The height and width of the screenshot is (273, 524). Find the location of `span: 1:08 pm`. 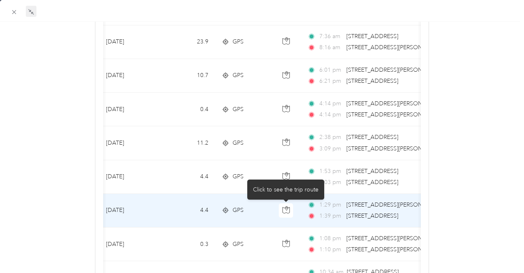

span: 1:08 pm is located at coordinates (331, 238).